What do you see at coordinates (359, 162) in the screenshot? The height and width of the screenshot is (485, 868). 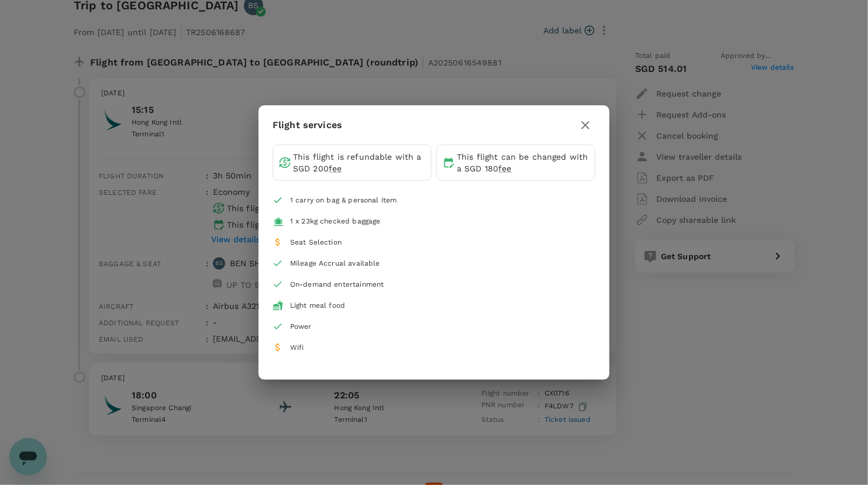 I see `p: This flight is refundable with a SGD 200` at bounding box center [359, 162].